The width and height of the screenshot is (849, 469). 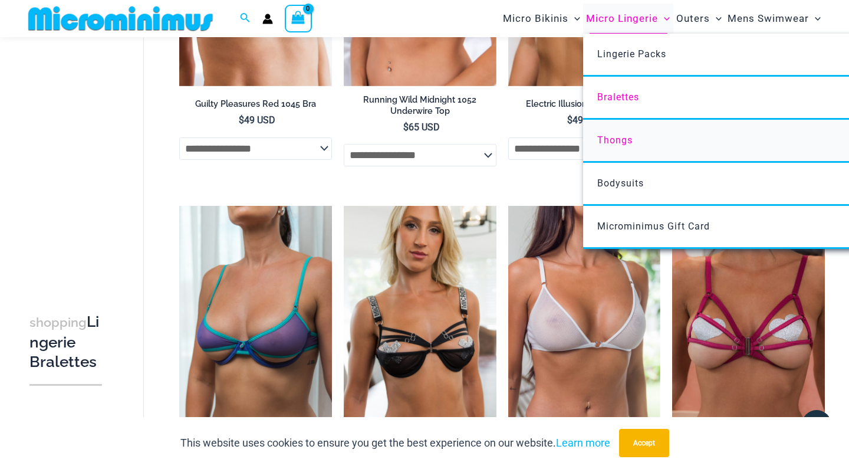 I want to click on span: Microminimus Gift Card, so click(x=653, y=226).